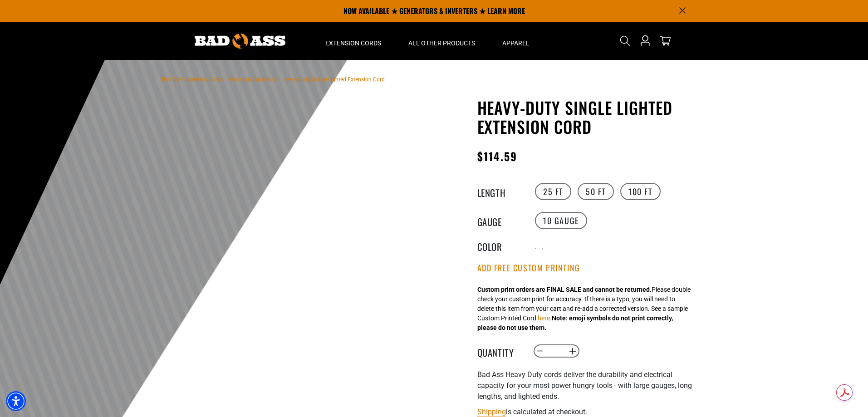 The height and width of the screenshot is (417, 868). Describe the element at coordinates (441, 41) in the screenshot. I see `summary: All Other Products` at that location.